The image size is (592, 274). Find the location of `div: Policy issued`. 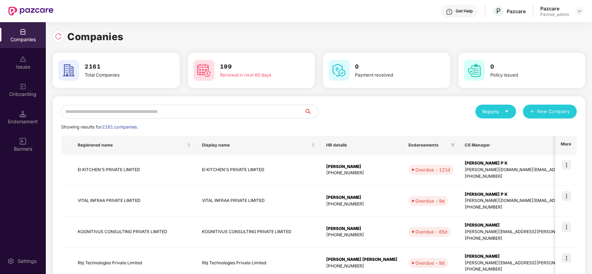

div: Policy issued is located at coordinates (528, 75).